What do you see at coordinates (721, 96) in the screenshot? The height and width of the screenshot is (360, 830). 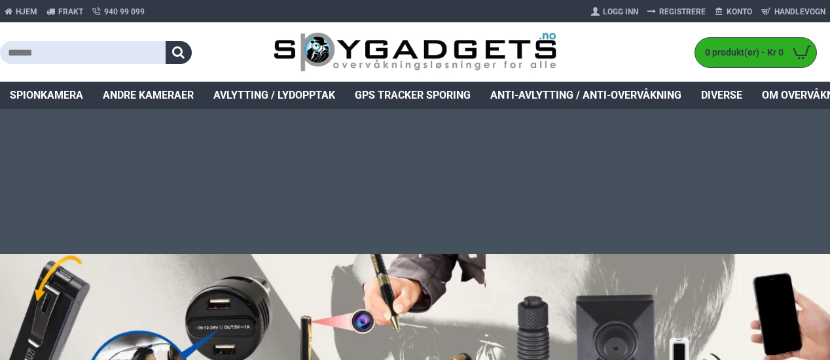 I see `a: Diverse` at bounding box center [721, 96].